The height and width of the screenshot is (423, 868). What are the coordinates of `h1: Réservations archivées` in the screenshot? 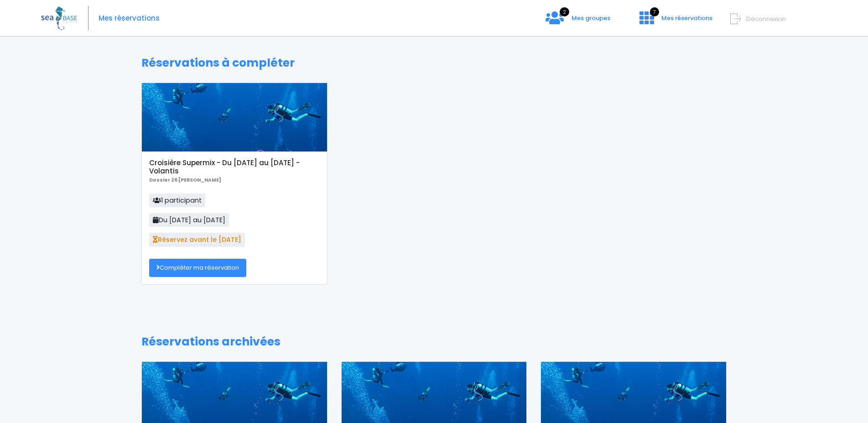 It's located at (434, 342).